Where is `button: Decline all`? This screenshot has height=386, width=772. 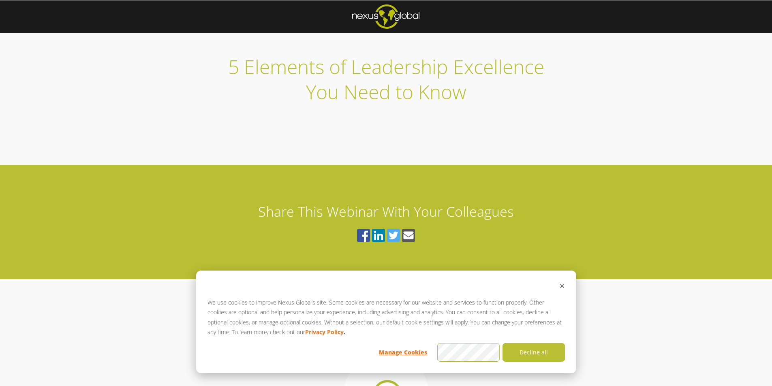 button: Decline all is located at coordinates (534, 353).